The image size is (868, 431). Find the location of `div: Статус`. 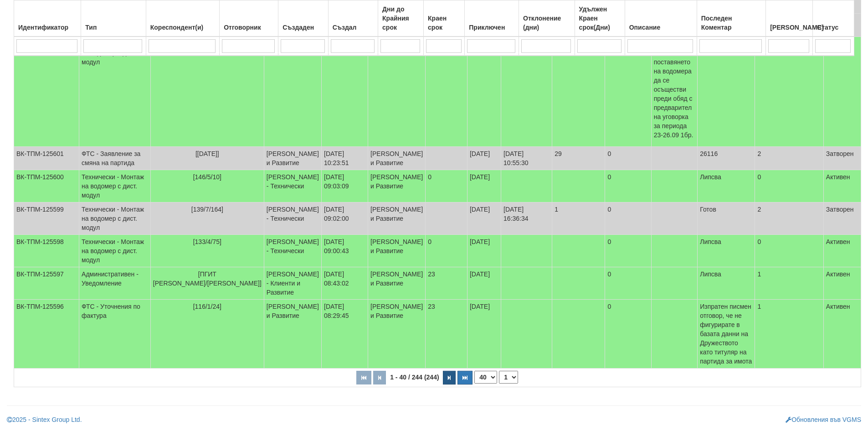

div: Статус is located at coordinates (833, 27).